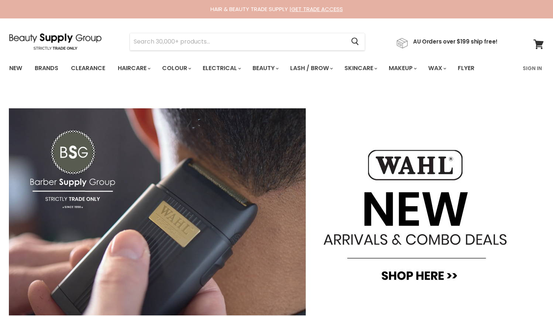 The width and height of the screenshot is (553, 317). What do you see at coordinates (16, 68) in the screenshot?
I see `a: New` at bounding box center [16, 68].